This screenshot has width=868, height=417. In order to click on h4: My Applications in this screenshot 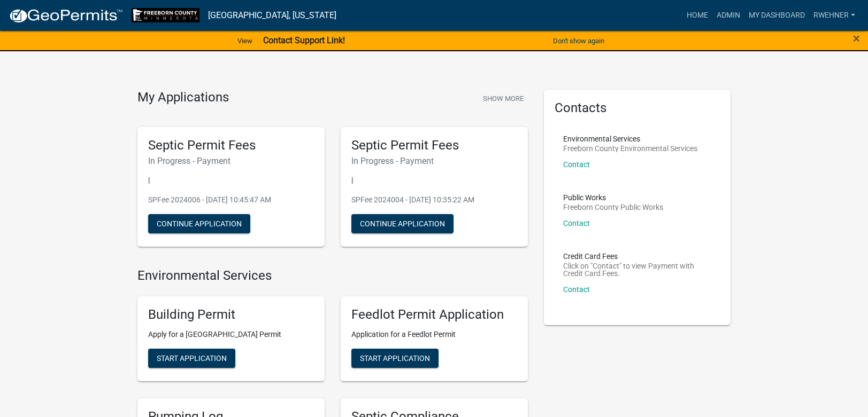, I will do `click(183, 98)`.